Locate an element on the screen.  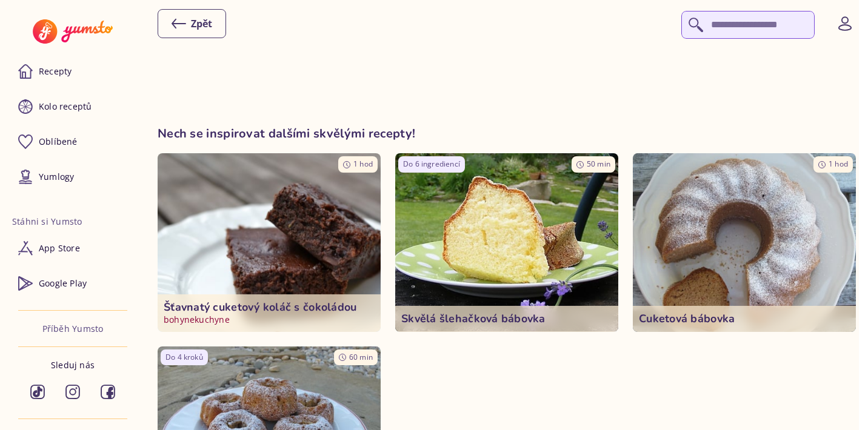
p: Příběh Yumsto is located at coordinates (72, 329).